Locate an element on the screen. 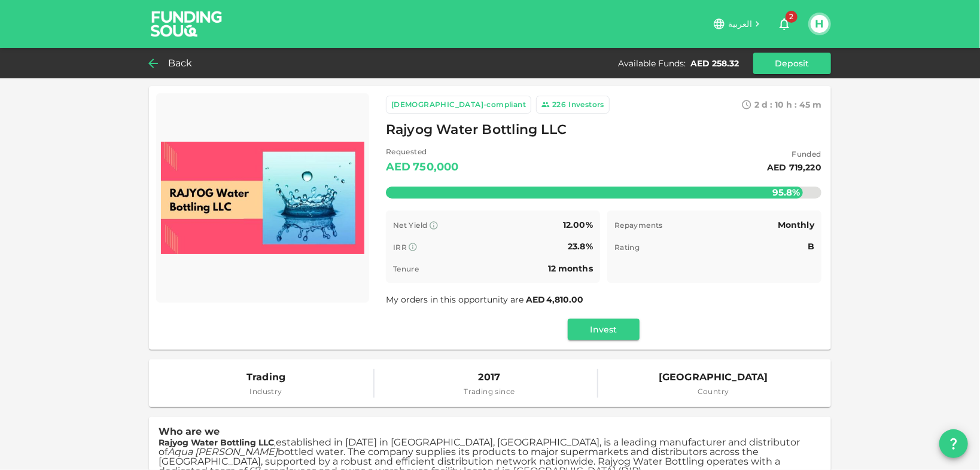  span: AED is located at coordinates (536, 300).